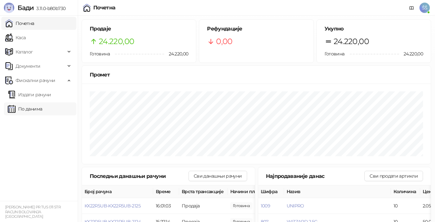  What do you see at coordinates (112, 206) in the screenshot?
I see `span: KX22R5UB-KX22R5UB-2125` at bounding box center [112, 206].